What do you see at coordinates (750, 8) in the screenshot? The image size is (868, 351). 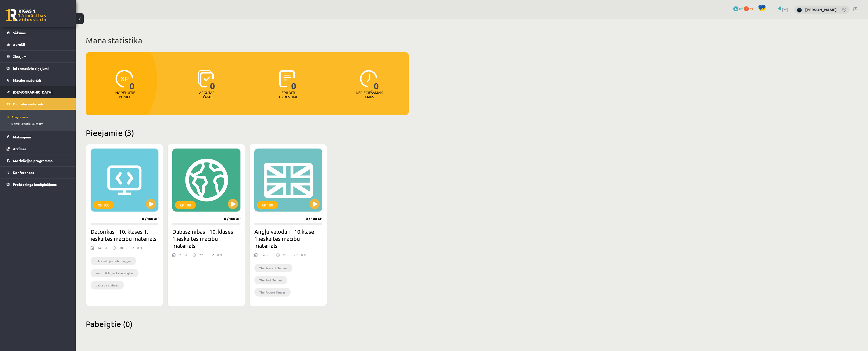 I see `a: 0 xp` at bounding box center [750, 8].